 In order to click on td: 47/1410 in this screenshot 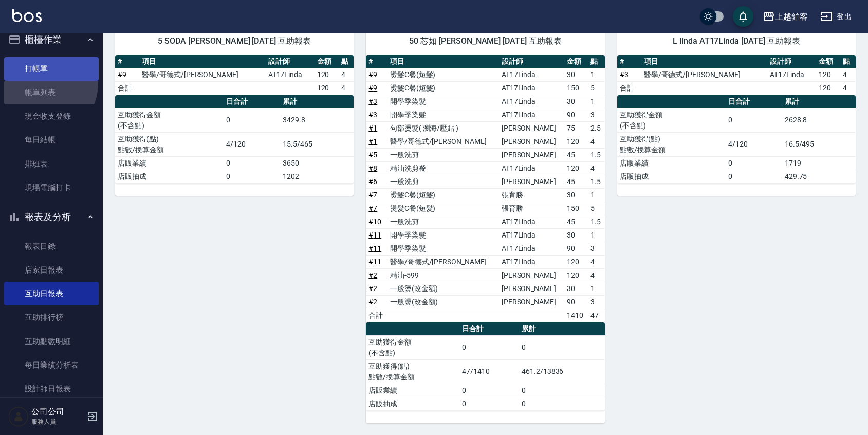, I will do `click(489, 371)`.